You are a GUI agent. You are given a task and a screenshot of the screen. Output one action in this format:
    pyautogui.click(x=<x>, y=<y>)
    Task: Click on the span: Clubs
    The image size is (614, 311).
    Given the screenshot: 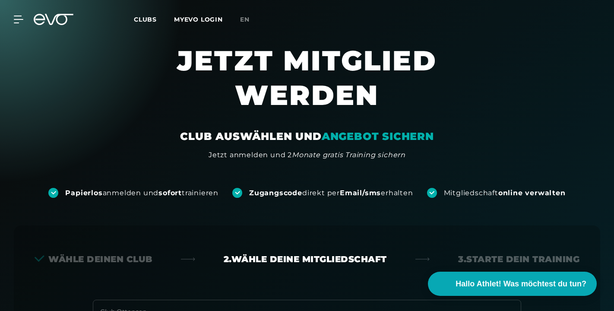 What is the action you would take?
    pyautogui.click(x=145, y=19)
    